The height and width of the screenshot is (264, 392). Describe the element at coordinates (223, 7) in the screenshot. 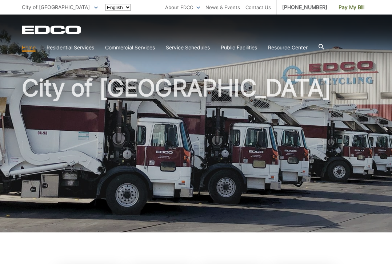

I see `a: News & Events` at that location.